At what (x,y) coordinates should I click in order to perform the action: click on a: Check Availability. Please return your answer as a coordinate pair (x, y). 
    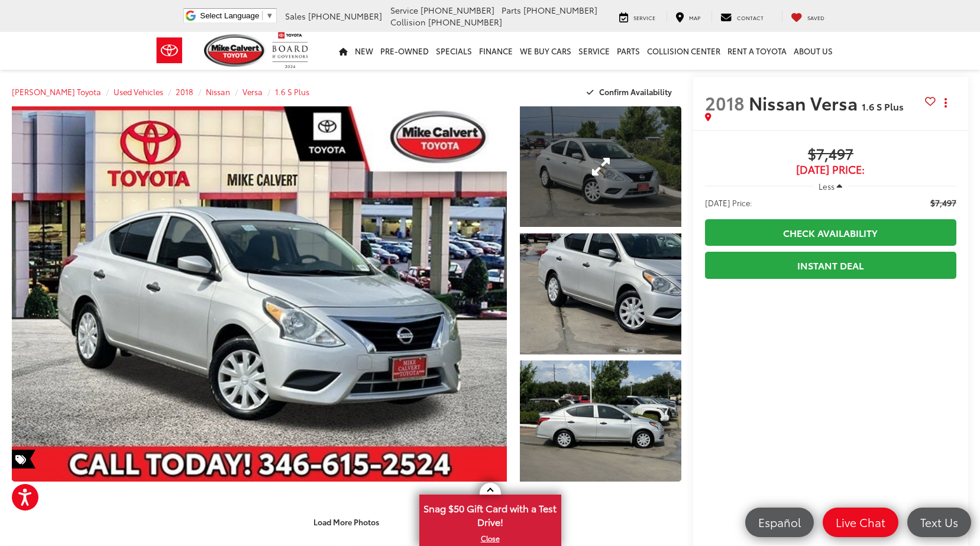
    Looking at the image, I should click on (831, 233).